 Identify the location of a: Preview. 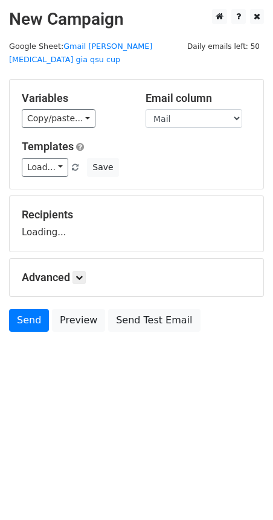
(78, 320).